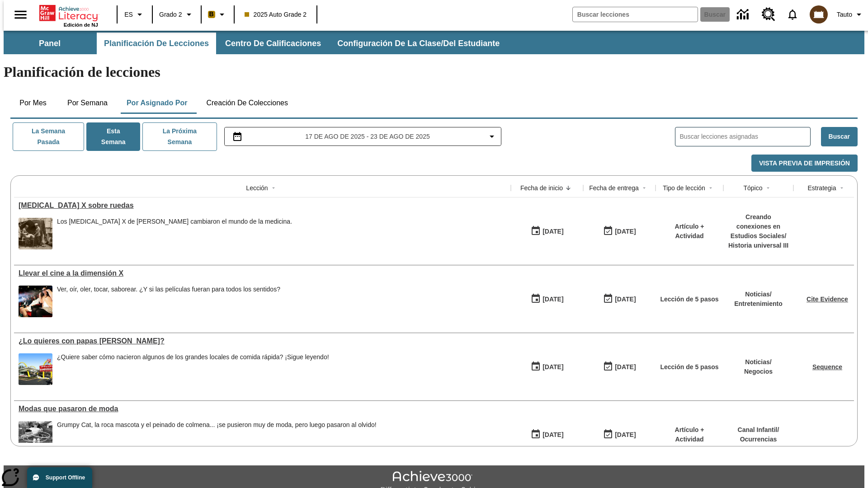 Image resolution: width=868 pixels, height=488 pixels. What do you see at coordinates (768, 15) in the screenshot?
I see `a: Centro de recursos, Se abrirá en una pestaña nueva.` at bounding box center [768, 15].